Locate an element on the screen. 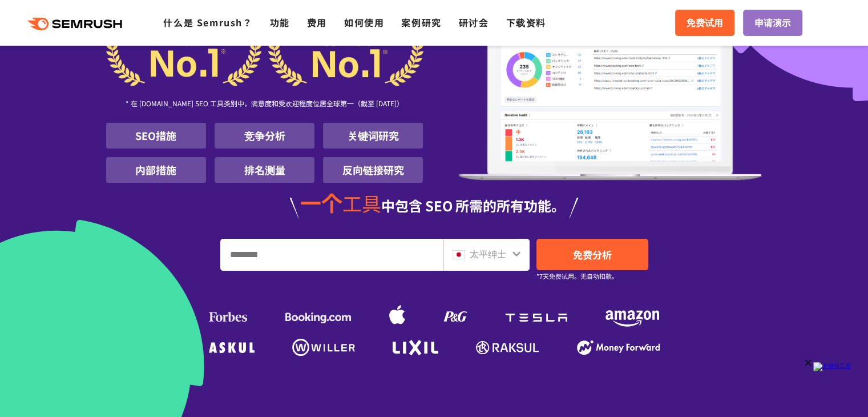 The height and width of the screenshot is (417, 868). font: 研讨会 is located at coordinates (474, 22).